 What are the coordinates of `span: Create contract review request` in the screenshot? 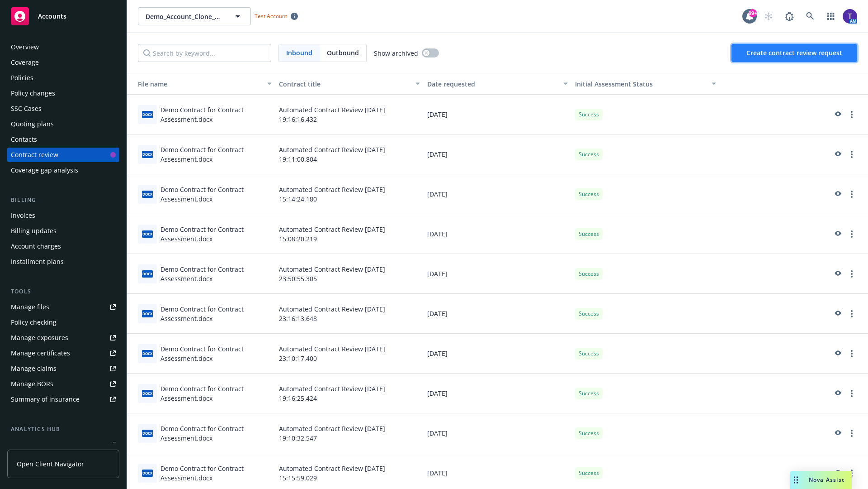 It's located at (795, 52).